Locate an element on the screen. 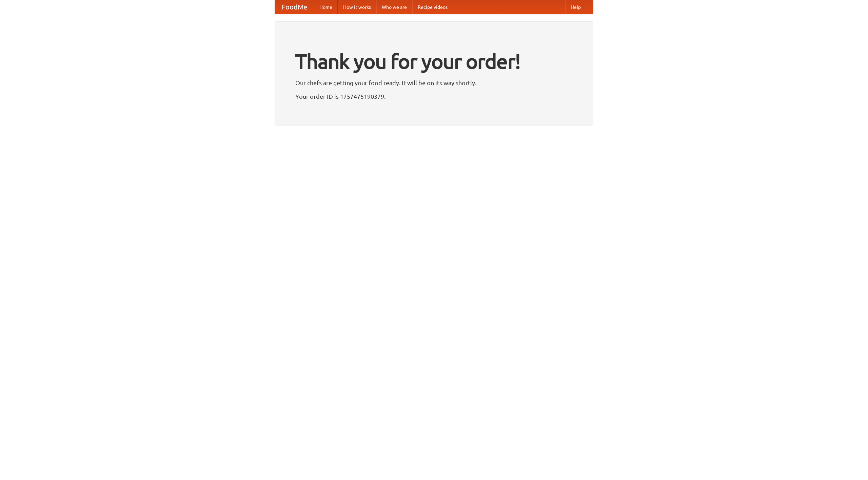  a: How it works is located at coordinates (357, 7).